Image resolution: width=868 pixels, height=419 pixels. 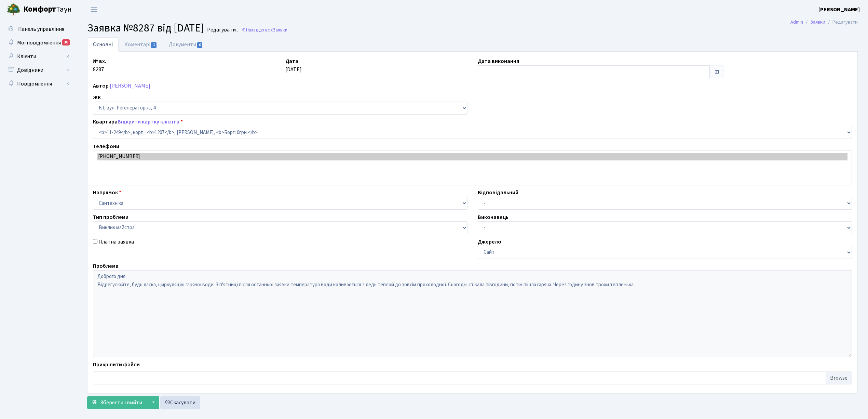 I want to click on a: Повідомлення, so click(x=38, y=83).